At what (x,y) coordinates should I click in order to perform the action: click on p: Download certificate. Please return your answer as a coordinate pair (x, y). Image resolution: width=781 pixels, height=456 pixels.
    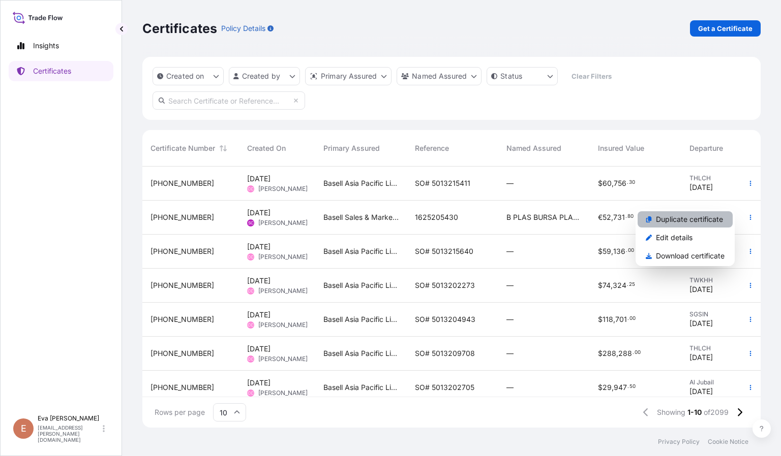
    Looking at the image, I should click on (690, 256).